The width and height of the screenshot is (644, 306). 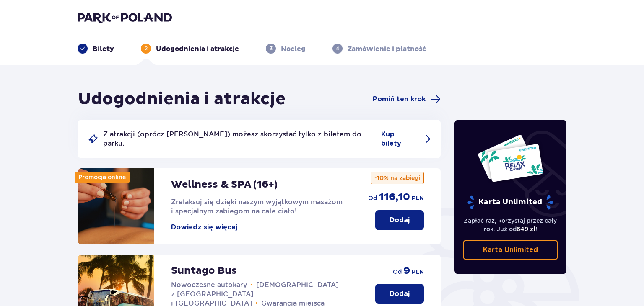 What do you see at coordinates (285, 48) in the screenshot?
I see `div: 3Nocleg` at bounding box center [285, 48].